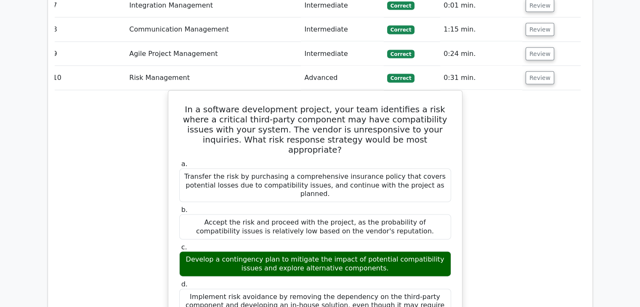 Image resolution: width=640 pixels, height=307 pixels. What do you see at coordinates (315, 264) in the screenshot?
I see `div: Develop a contingency plan to mitigate the impact of potential compatibility issues and explore a...` at bounding box center [315, 264].